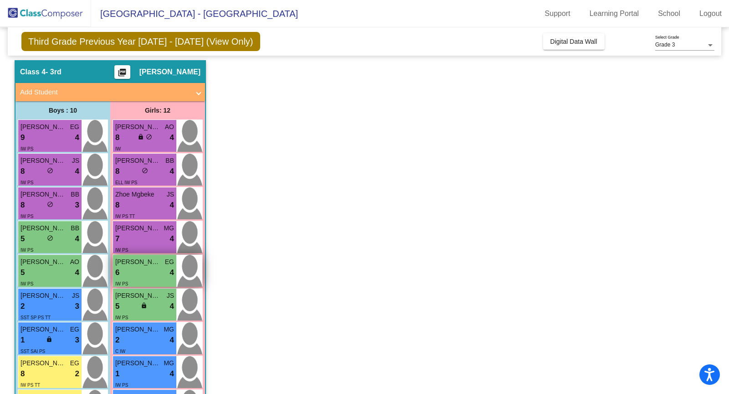  What do you see at coordinates (122, 72) in the screenshot?
I see `button: Print Students Details` at bounding box center [122, 72].